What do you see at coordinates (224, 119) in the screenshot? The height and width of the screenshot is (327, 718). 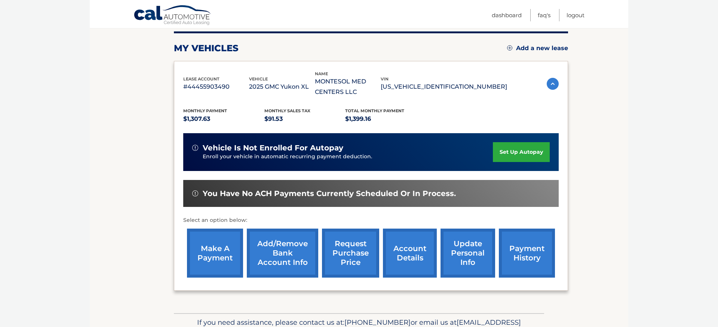 I see `p: $1,307.63` at bounding box center [224, 119].